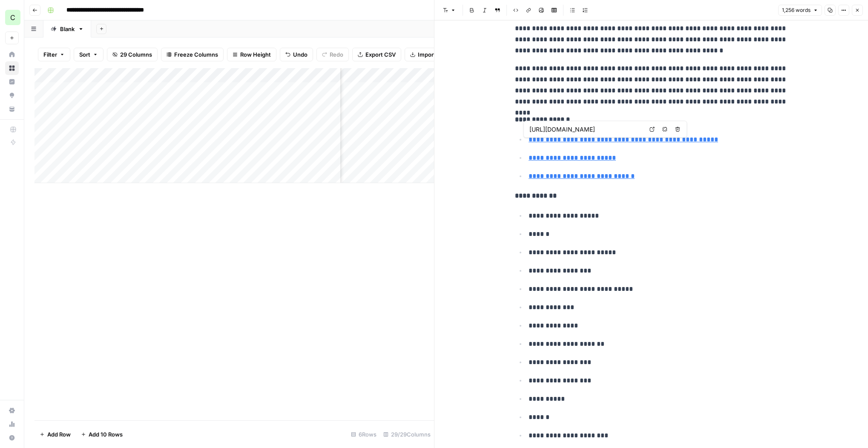 This screenshot has width=868, height=448. I want to click on span: 29 Columns, so click(136, 54).